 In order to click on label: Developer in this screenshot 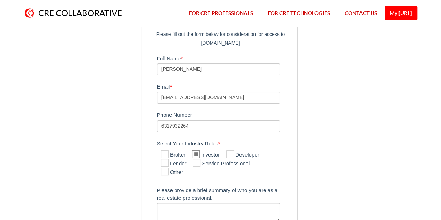, I will do `click(243, 155)`.